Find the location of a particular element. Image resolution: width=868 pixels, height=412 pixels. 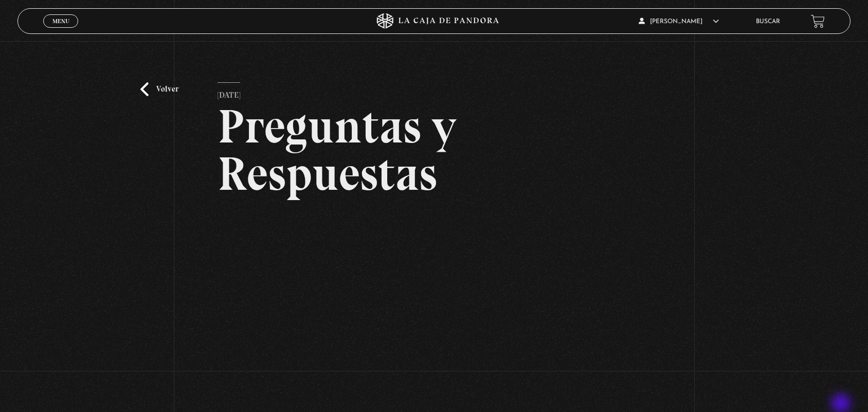

h2: Preguntas y Respuestas is located at coordinates (434, 151).